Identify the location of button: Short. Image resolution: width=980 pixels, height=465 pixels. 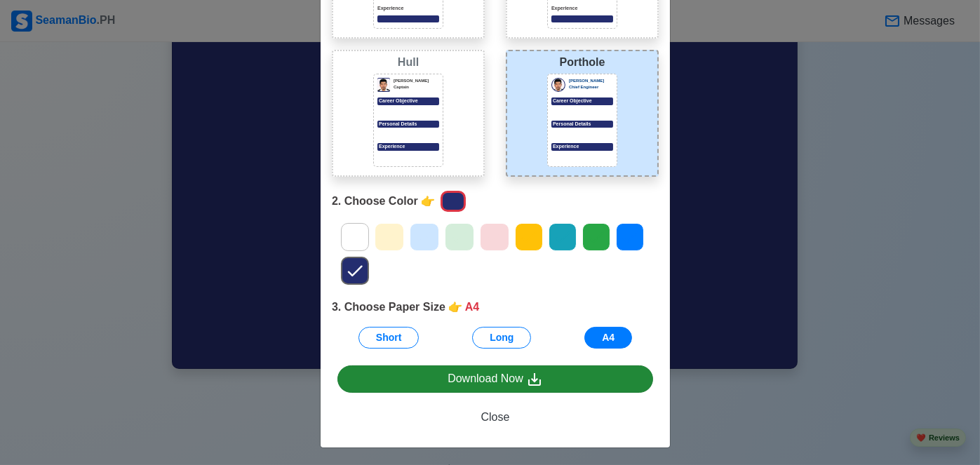
(388, 337).